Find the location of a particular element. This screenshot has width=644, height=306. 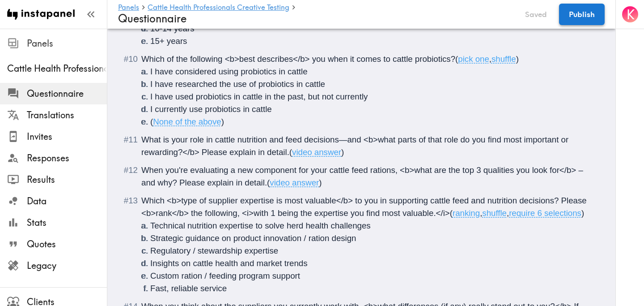

span: Data is located at coordinates (67, 201).